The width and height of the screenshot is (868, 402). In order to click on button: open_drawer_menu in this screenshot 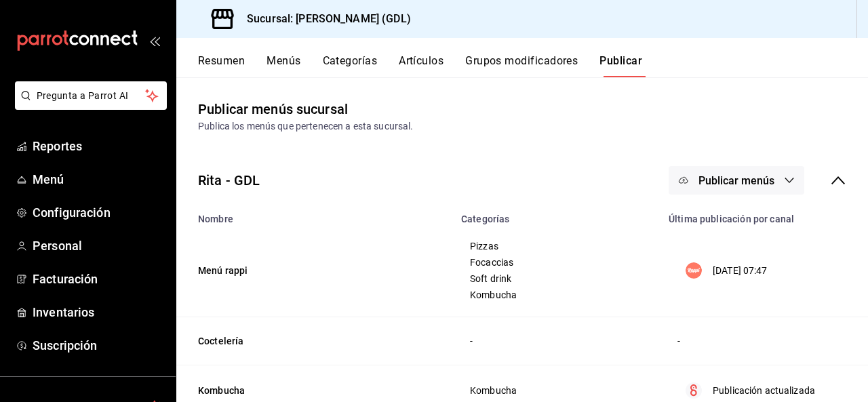, I will do `click(155, 41)`.